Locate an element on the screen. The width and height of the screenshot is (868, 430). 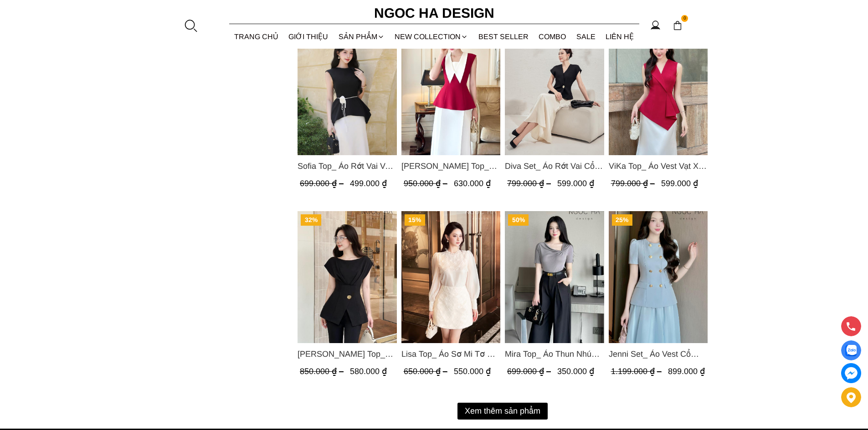
img: Sofia Top_ Áo Rớt Vai Vạt Rủ Màu Đỏ A428 is located at coordinates (347, 89).